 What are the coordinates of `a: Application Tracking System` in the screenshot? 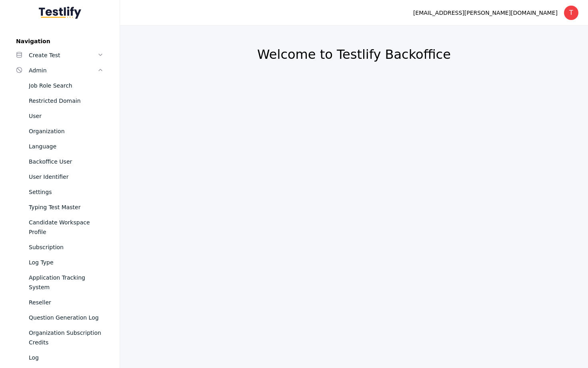 It's located at (59, 282).